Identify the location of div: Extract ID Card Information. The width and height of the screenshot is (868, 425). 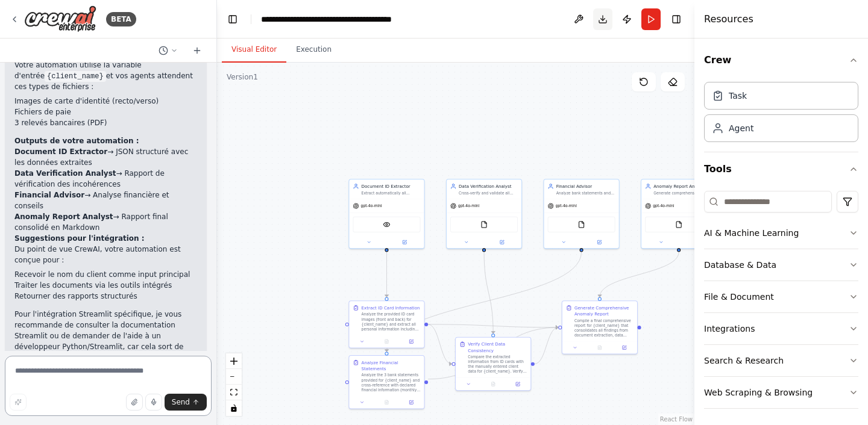
(390, 307).